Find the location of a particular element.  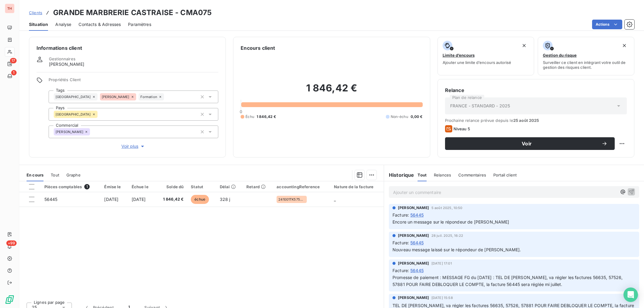

button: Voir is located at coordinates (530, 144).